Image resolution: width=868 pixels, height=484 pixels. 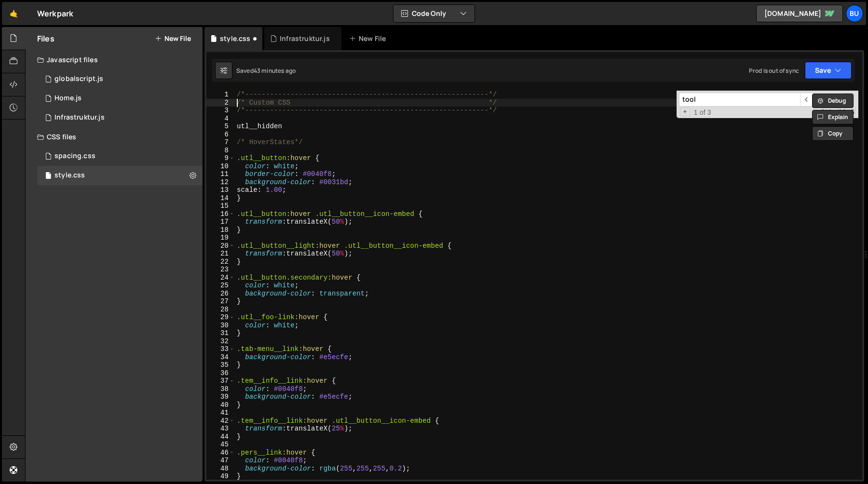 What do you see at coordinates (220, 190) in the screenshot?
I see `div: 13` at bounding box center [220, 190].